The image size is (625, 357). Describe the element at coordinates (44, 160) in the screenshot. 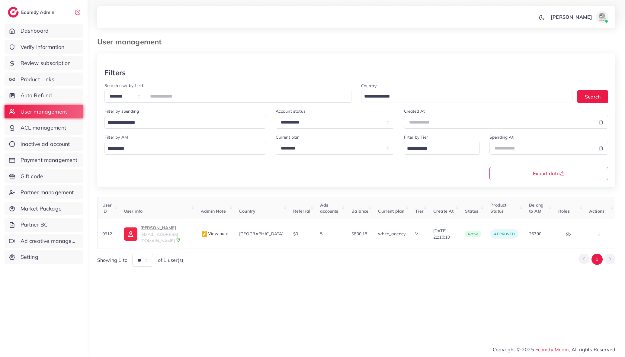

I see `a: Payment management` at that location.